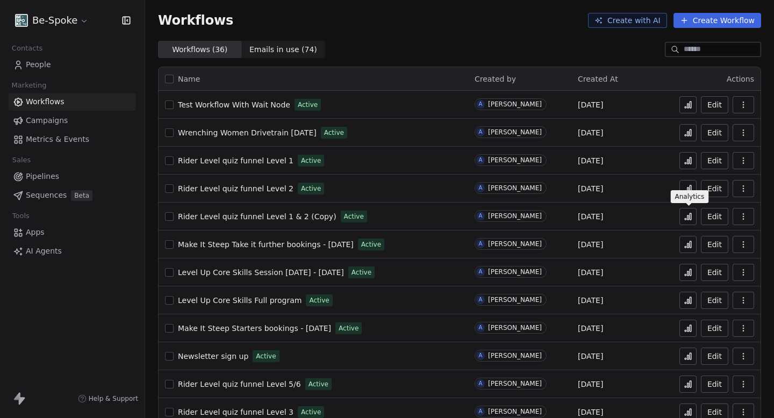 This screenshot has width=774, height=418. What do you see at coordinates (72, 251) in the screenshot?
I see `a: AI Agents` at bounding box center [72, 251].